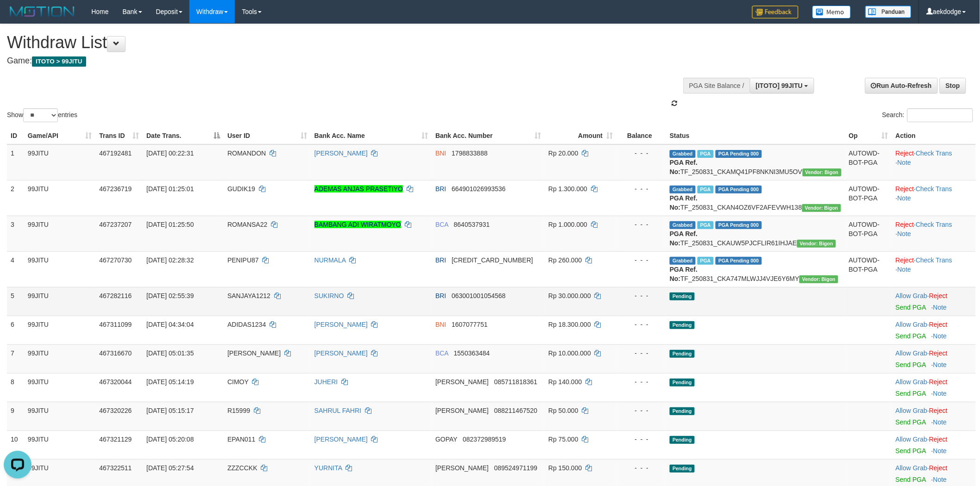  Describe the element at coordinates (326, 43) in the screenshot. I see `h1: Withdraw List` at that location.